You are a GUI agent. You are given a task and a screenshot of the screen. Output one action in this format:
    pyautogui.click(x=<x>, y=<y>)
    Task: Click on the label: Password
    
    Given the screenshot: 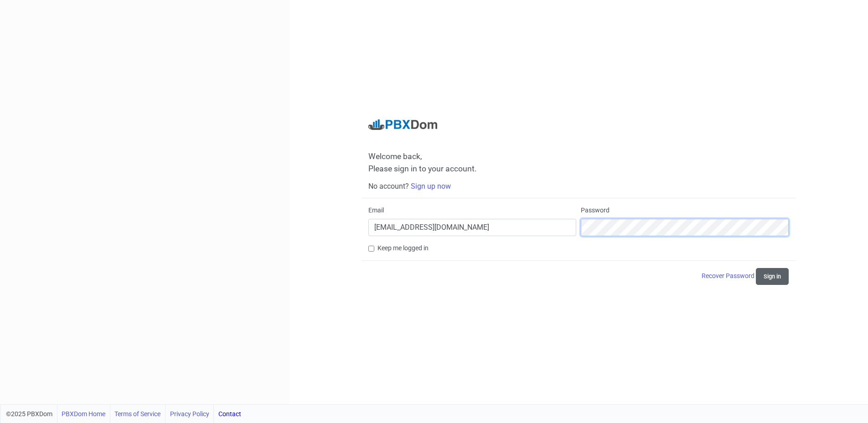 What is the action you would take?
    pyautogui.click(x=595, y=210)
    